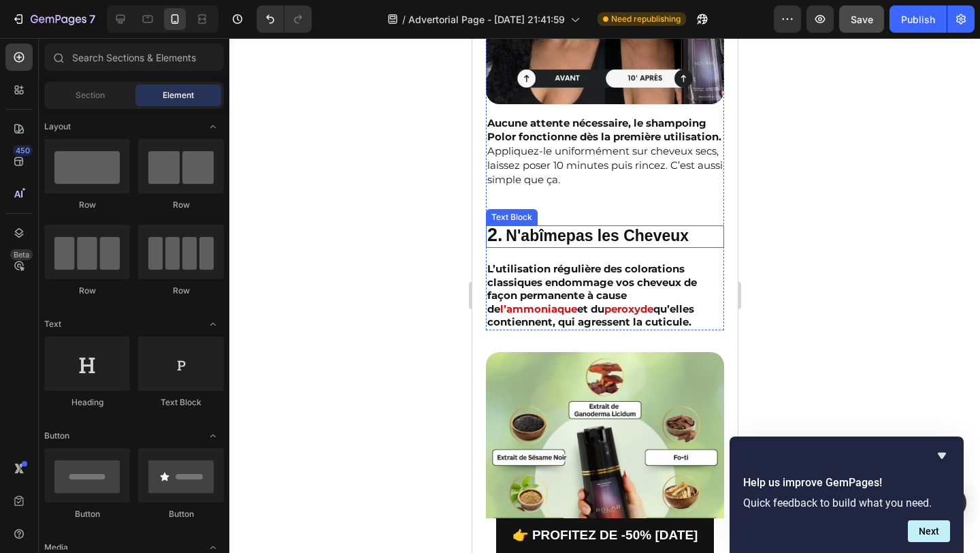 Image resolution: width=980 pixels, height=553 pixels. Describe the element at coordinates (120, 250) in the screenshot. I see `strong: L’utilisation régulière des colorations classiques endommage vos cheveux de façon permanente à ca...` at that location.